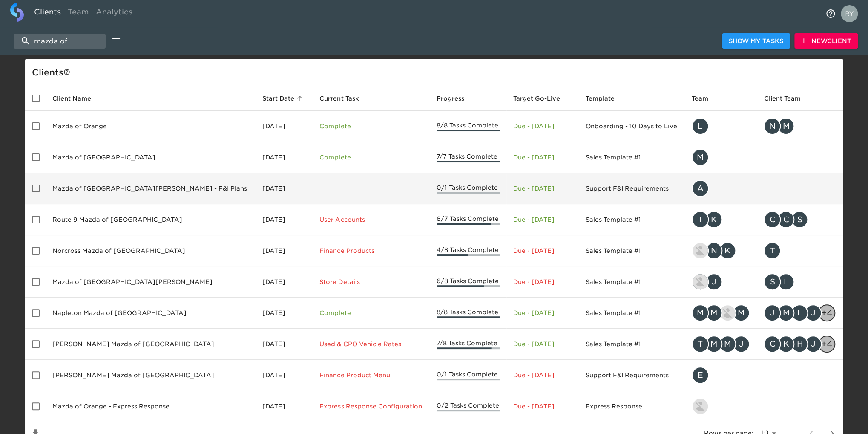  I want to click on div: E, so click(700, 375).